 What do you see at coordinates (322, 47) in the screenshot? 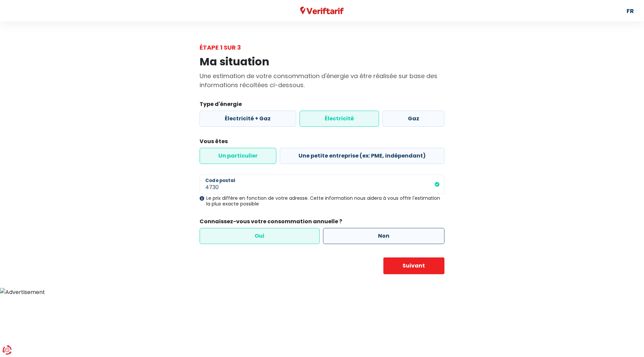
I see `div: Étape 1 sur 3` at bounding box center [322, 47].